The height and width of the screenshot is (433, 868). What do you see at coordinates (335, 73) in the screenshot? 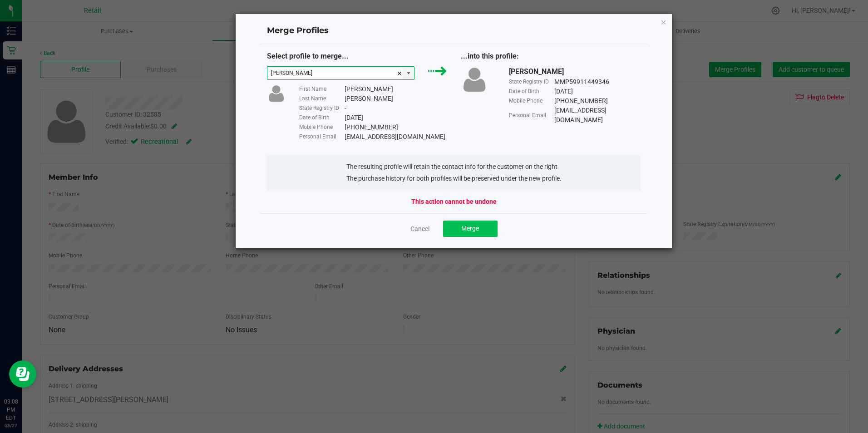
I see `input: Type customer name to search` at bounding box center [335, 73].